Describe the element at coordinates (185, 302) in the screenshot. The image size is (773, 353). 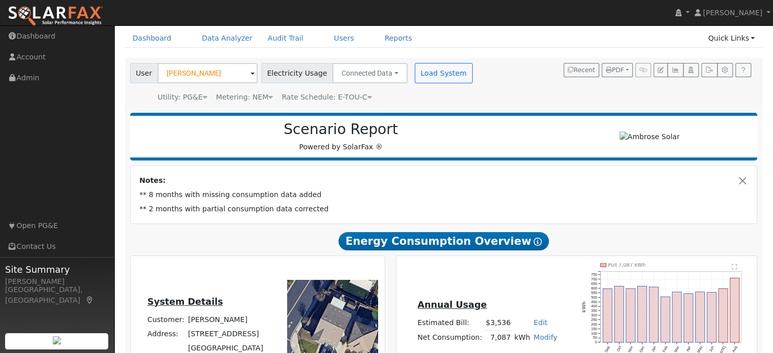
I see `u: System Details` at that location.